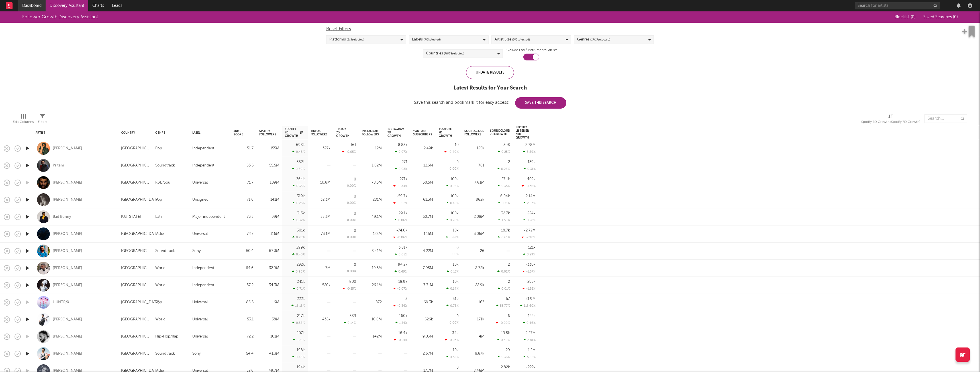 This screenshot has width=980, height=372. What do you see at coordinates (452, 186) in the screenshot?
I see `div: 0.26 %` at bounding box center [452, 186].